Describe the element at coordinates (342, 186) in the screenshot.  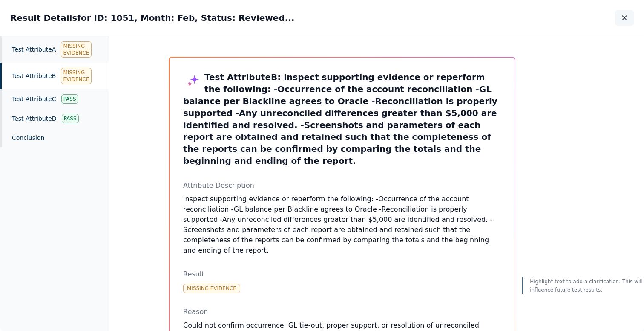
I see `p: Attribute Description` at that location.